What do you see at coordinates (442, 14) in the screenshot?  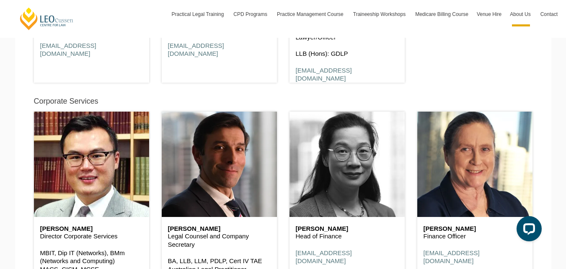 I see `a: Medicare Billing Course` at bounding box center [442, 14].